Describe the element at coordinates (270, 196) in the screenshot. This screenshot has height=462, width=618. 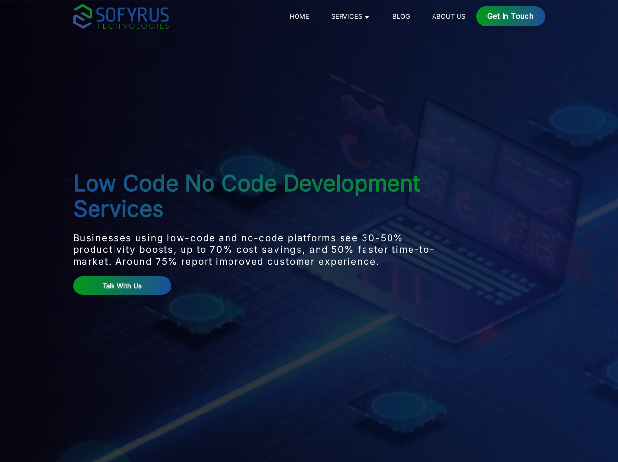
I see `h1: Low Code No Code Development Services` at that location.